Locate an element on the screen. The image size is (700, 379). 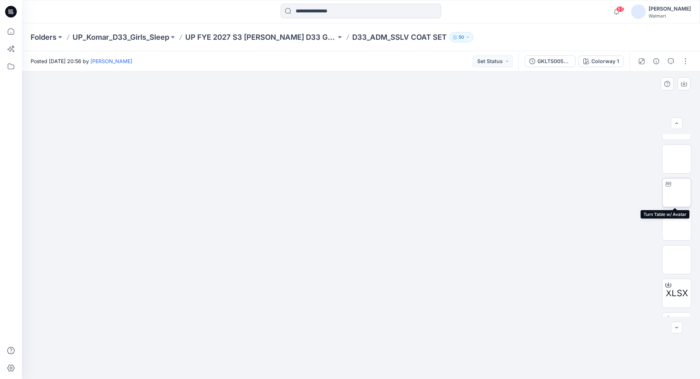
p: UP_Komar_D33_Girls_Sleep is located at coordinates (121, 37).